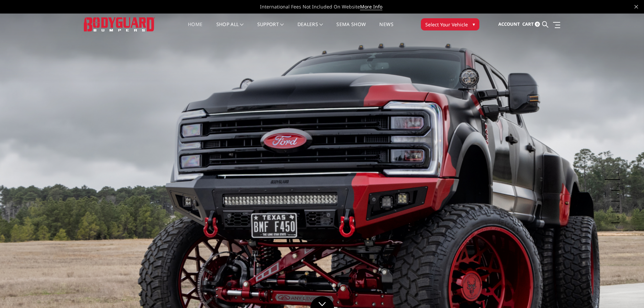  I want to click on a: News, so click(386, 28).